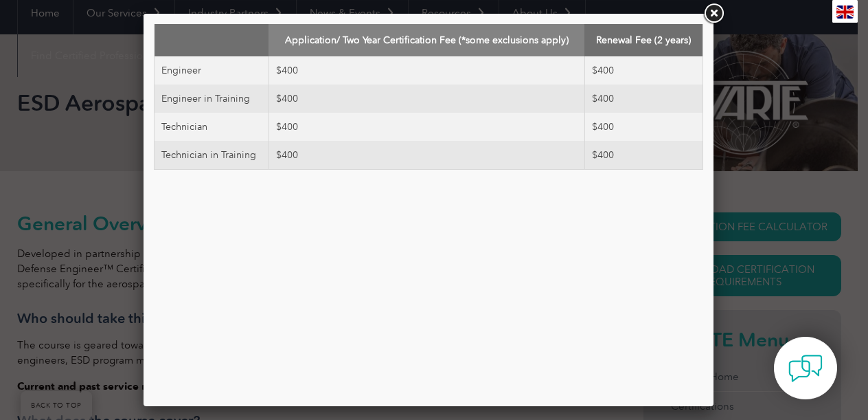 Image resolution: width=868 pixels, height=420 pixels. I want to click on a: Close, so click(714, 14).